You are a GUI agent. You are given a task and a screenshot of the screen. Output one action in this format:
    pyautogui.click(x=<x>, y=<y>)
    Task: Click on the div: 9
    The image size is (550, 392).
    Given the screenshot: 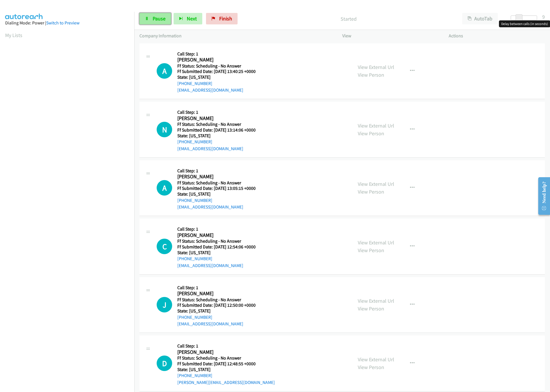 What is the action you would take?
    pyautogui.click(x=544, y=17)
    